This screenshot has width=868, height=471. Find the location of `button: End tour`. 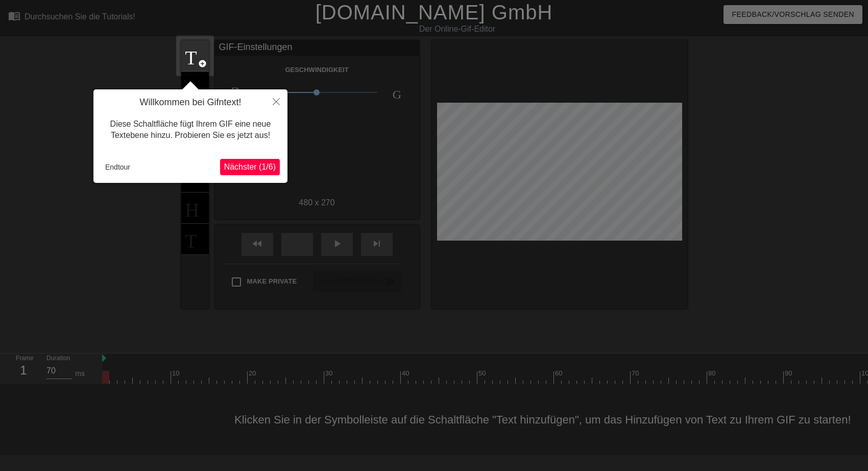

button: End tour is located at coordinates (118, 167).